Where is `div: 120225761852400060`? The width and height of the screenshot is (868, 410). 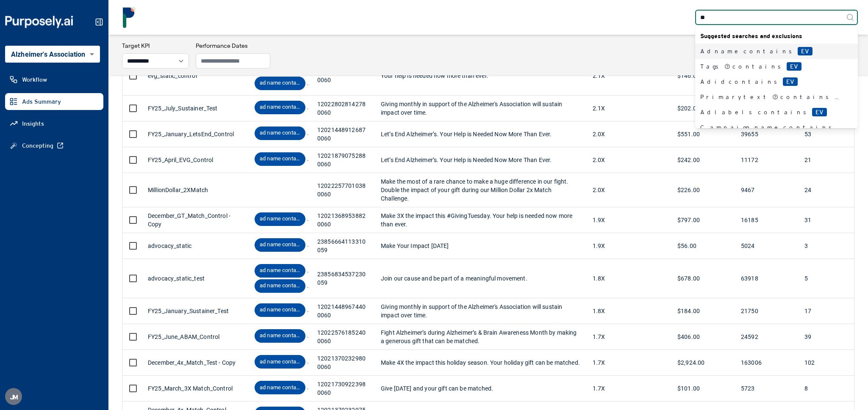
div: 120225761852400060 is located at coordinates (345, 337).